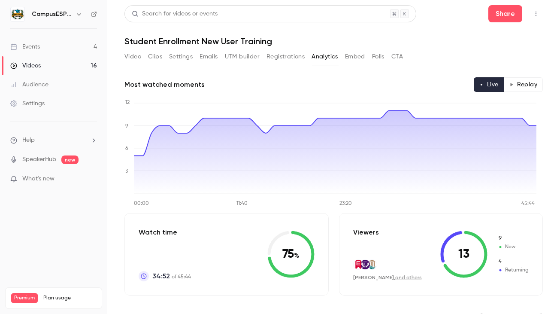 This screenshot has height=314, width=560. What do you see at coordinates (25, 66) in the screenshot?
I see `div: Videos` at bounding box center [25, 66].